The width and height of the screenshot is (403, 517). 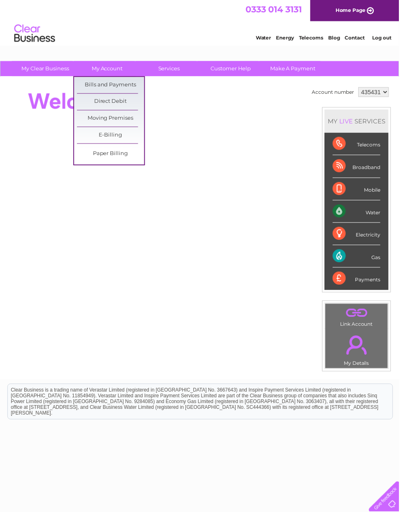 I want to click on td: Account number, so click(x=336, y=93).